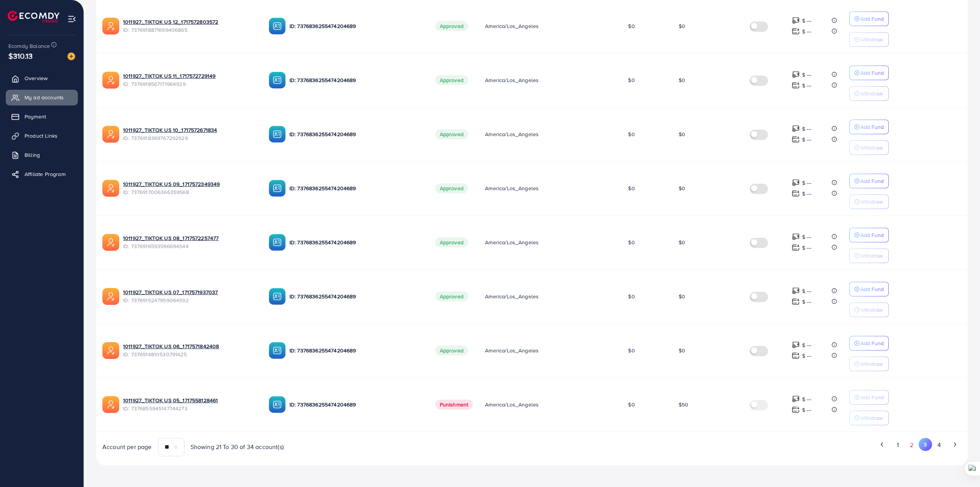 The image size is (980, 487). I want to click on span: $50, so click(683, 404).